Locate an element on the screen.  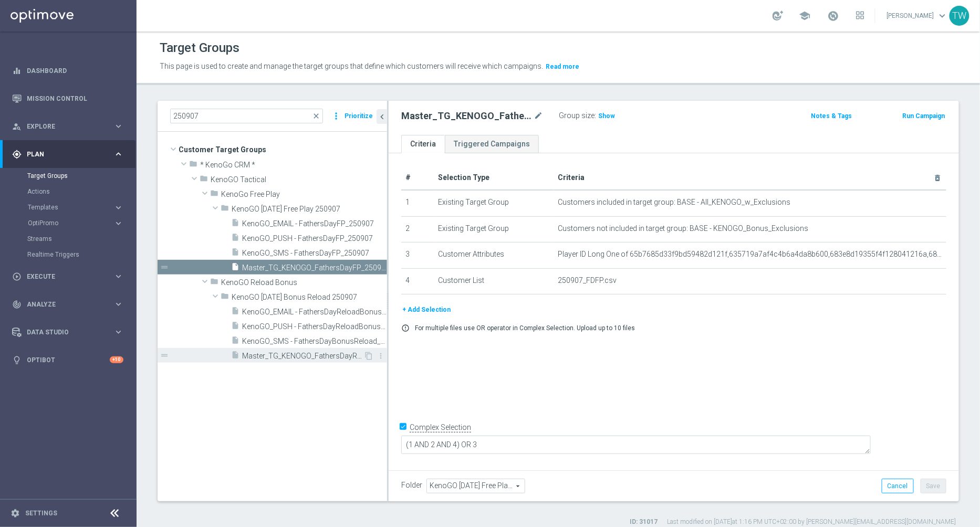
span: Analyze is located at coordinates (70, 305).